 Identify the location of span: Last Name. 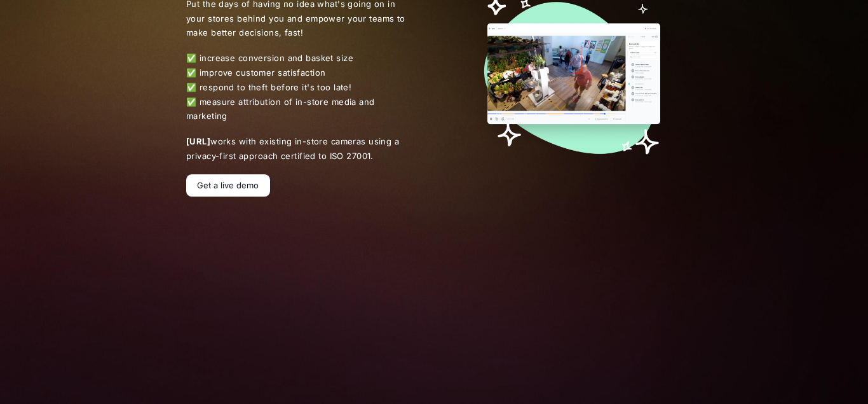
(268, 58).